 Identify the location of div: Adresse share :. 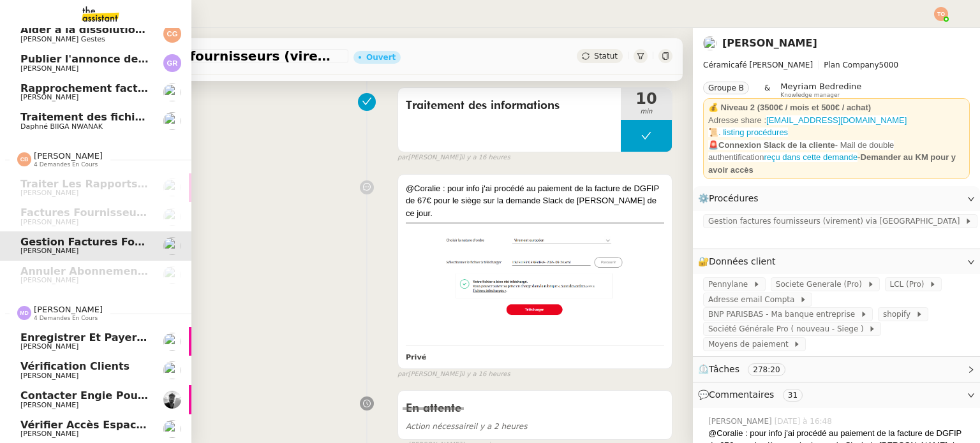
(837, 121).